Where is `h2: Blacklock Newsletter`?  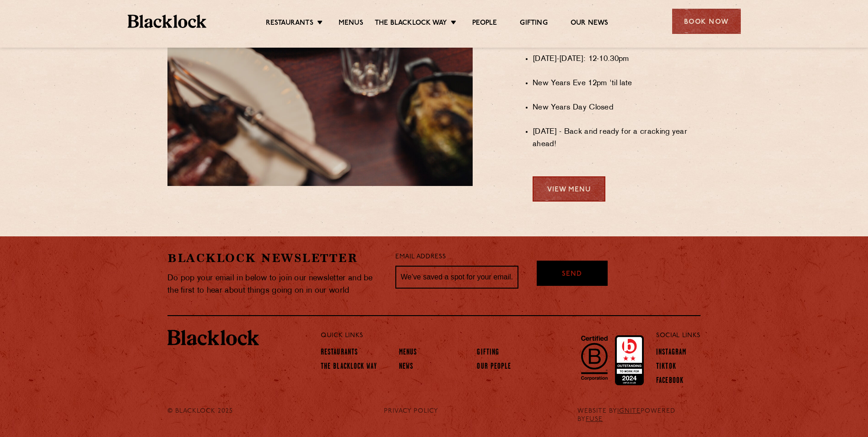
h2: Blacklock Newsletter is located at coordinates (274, 258).